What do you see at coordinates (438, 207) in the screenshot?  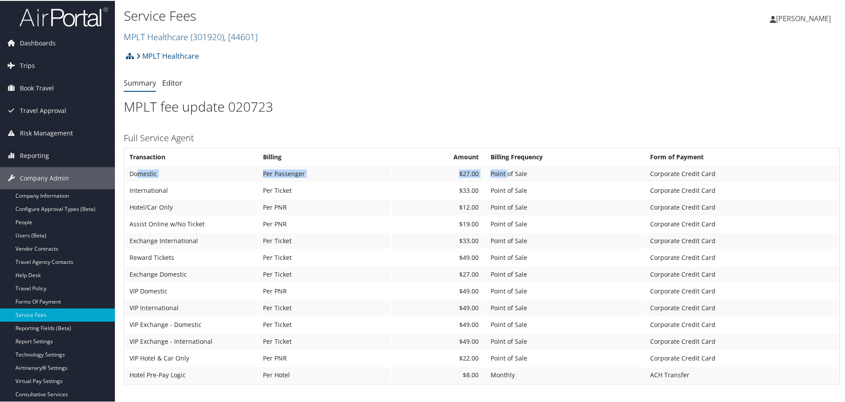 I see `td: $12.00` at bounding box center [438, 207].